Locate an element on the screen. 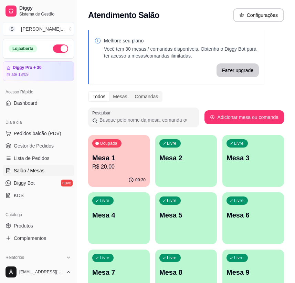  p: Mesa 3 is located at coordinates (253, 158).